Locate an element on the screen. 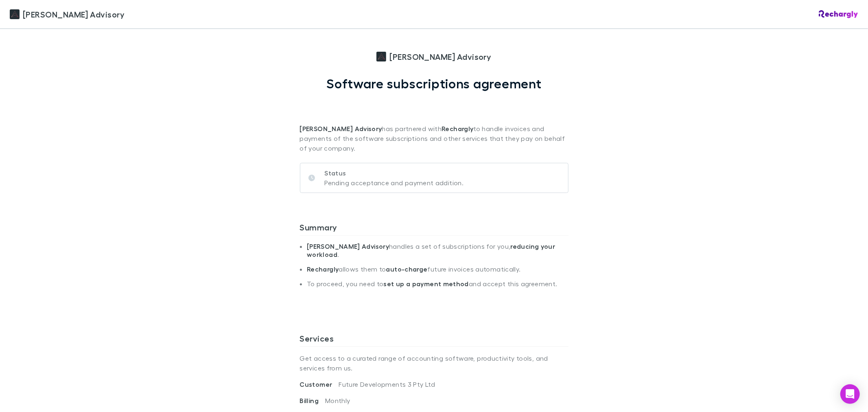 This screenshot has width=868, height=412. li: handles a set of subscriptions for you, . is located at coordinates (438, 253).